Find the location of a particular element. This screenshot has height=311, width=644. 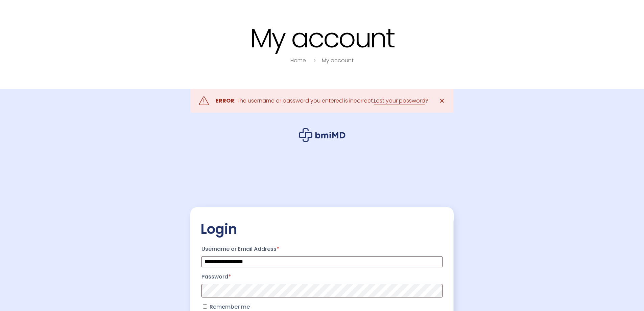

input: Remember me is located at coordinates (205, 306).